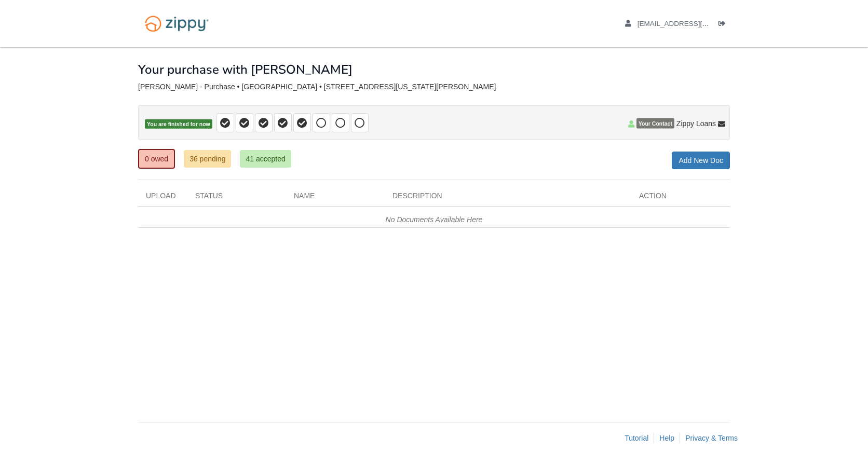 The image size is (868, 464). I want to click on a: edit profile, so click(690, 25).